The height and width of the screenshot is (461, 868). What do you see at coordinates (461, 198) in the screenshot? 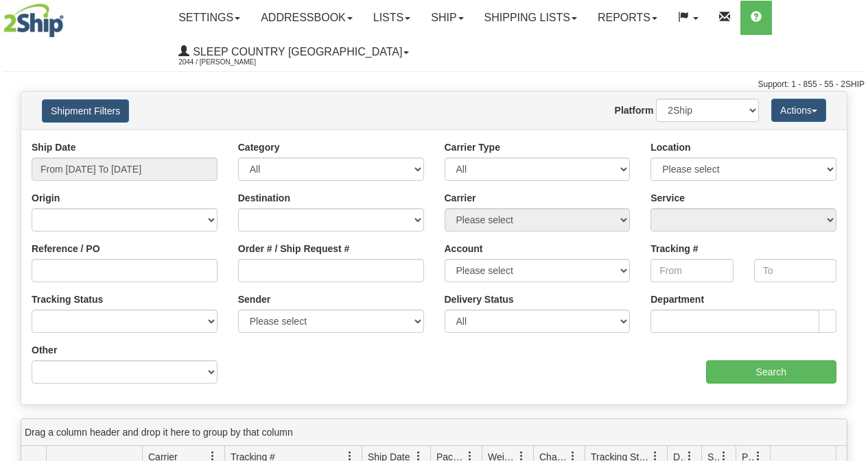
I see `label: Carrier` at bounding box center [461, 198].